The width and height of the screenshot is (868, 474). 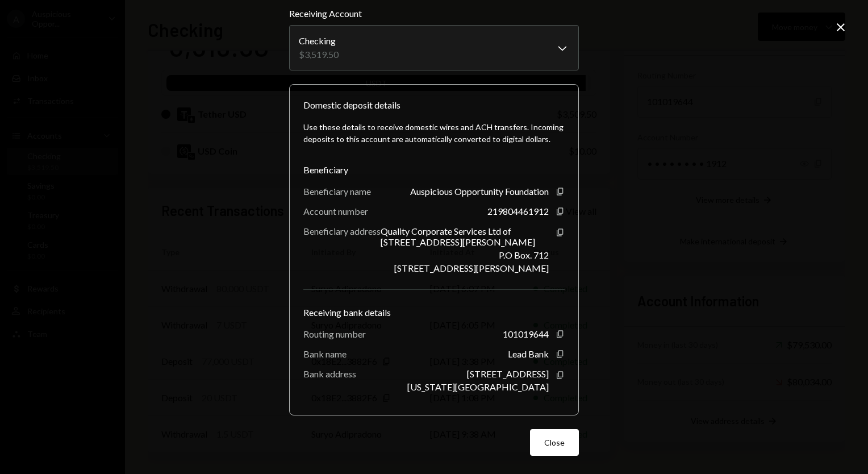 What do you see at coordinates (528, 353) in the screenshot?
I see `div: Lead Bank` at bounding box center [528, 353].